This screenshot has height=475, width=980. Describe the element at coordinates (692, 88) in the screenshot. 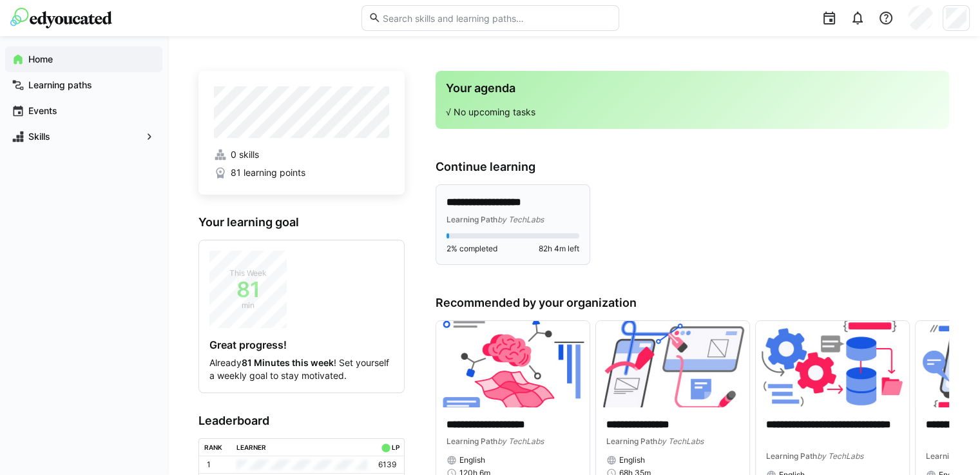

I see `h3: Your agenda` at that location.